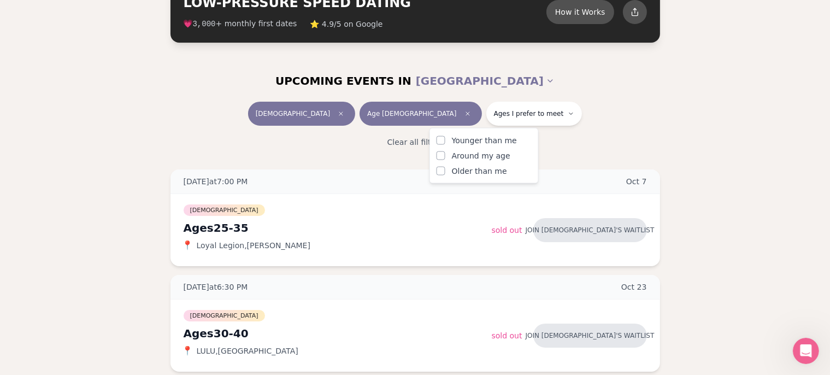 This screenshot has height=375, width=830. What do you see at coordinates (343, 81) in the screenshot?
I see `span: UPCOMING EVENTS IN` at bounding box center [343, 81].